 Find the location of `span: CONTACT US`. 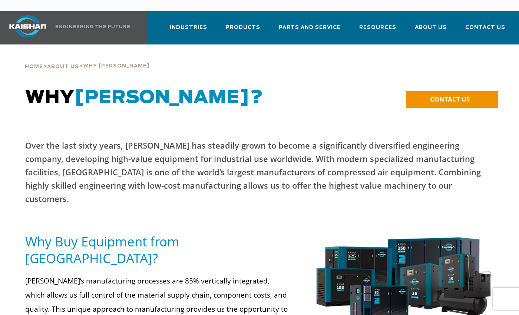

span: CONTACT US is located at coordinates (450, 99).